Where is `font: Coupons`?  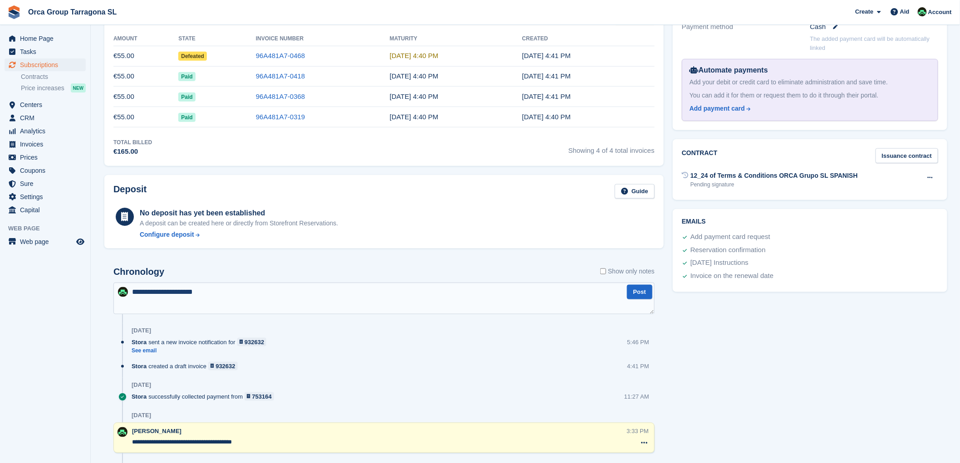
font: Coupons is located at coordinates (33, 171).